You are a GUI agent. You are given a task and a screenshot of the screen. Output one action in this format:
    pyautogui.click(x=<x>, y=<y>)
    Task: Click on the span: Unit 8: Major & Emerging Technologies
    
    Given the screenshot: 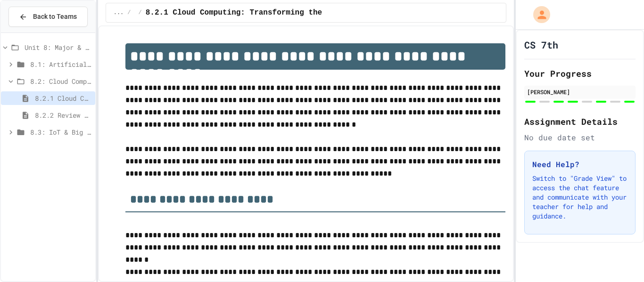 What is the action you would take?
    pyautogui.click(x=58, y=47)
    